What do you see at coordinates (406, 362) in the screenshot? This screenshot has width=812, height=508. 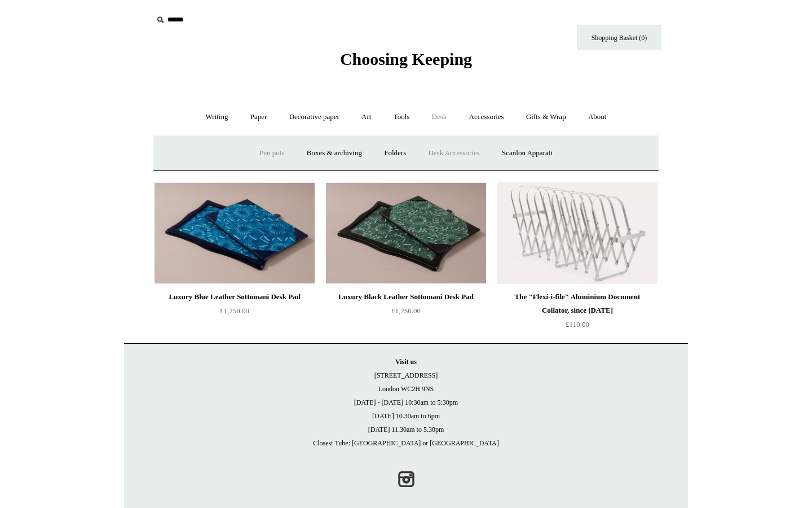 I see `strong: Visit us` at bounding box center [406, 362].